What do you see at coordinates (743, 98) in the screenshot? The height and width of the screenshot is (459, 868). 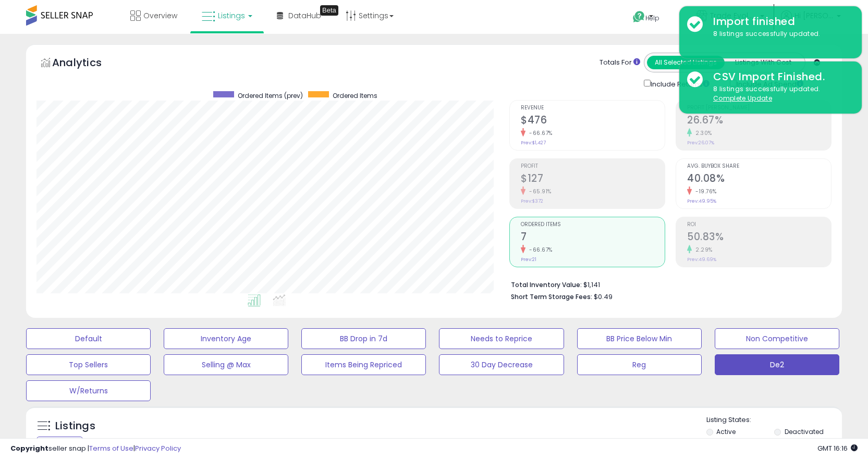 I see `u: Complete Update` at bounding box center [743, 98].